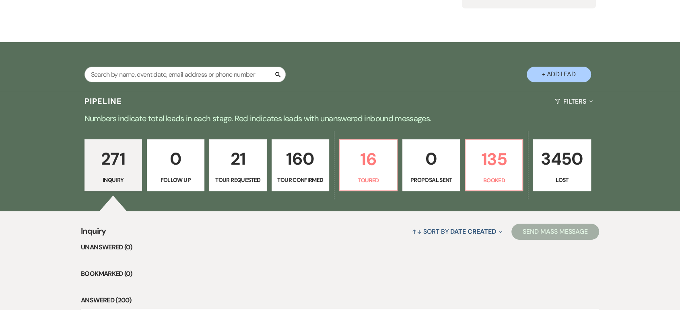 The width and height of the screenshot is (680, 310). I want to click on a: 16Toured, so click(368, 166).